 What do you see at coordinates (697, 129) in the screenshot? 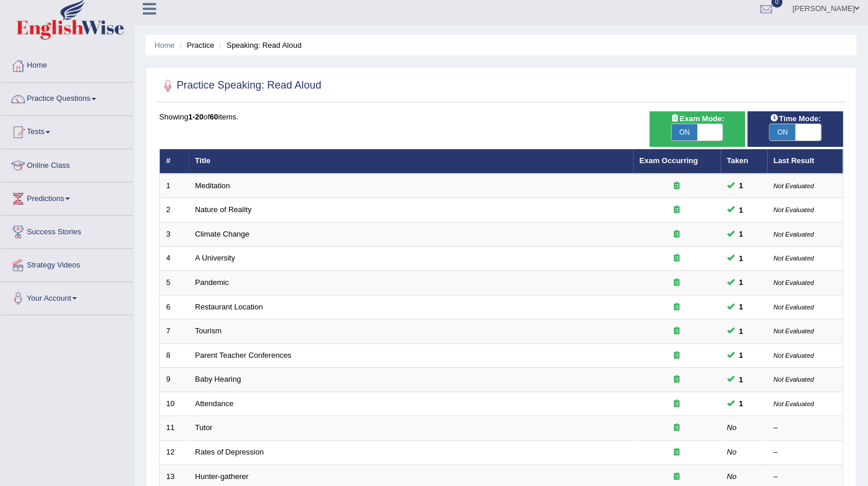
I see `div: Show exams occurring in exams` at bounding box center [697, 129].